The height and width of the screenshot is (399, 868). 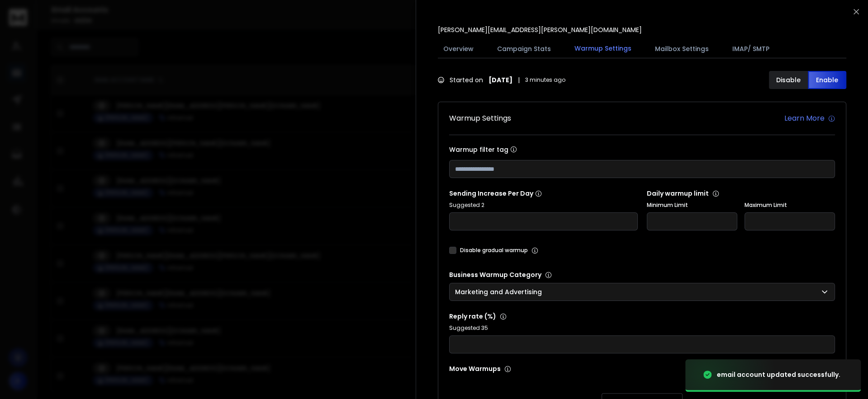 What do you see at coordinates (458, 49) in the screenshot?
I see `button: Overview` at bounding box center [458, 49].